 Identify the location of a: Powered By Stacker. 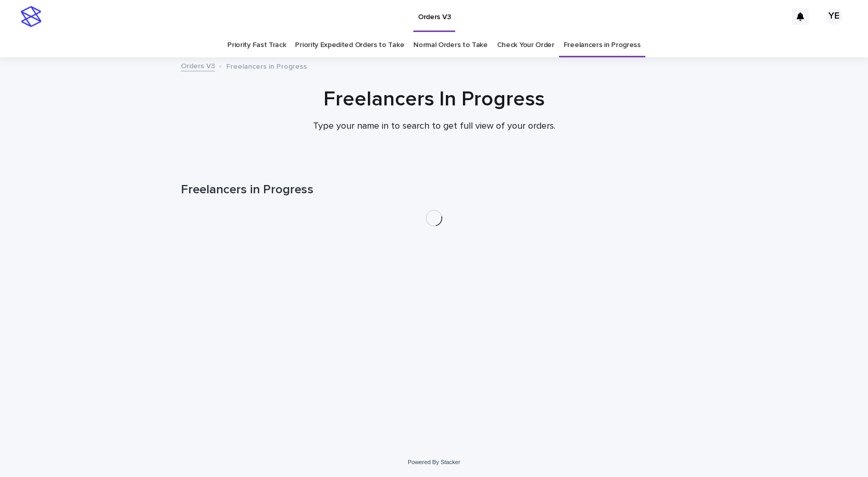
(434, 463).